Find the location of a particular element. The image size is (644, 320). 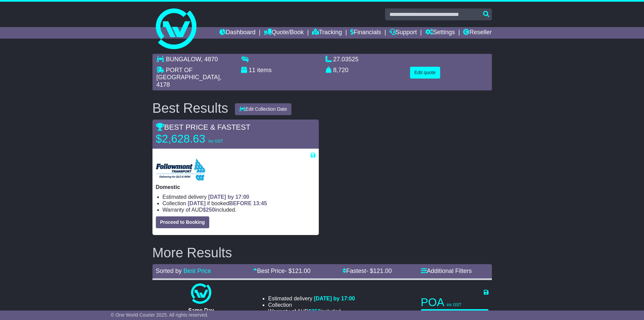

span: Sorted by is located at coordinates (169, 271).